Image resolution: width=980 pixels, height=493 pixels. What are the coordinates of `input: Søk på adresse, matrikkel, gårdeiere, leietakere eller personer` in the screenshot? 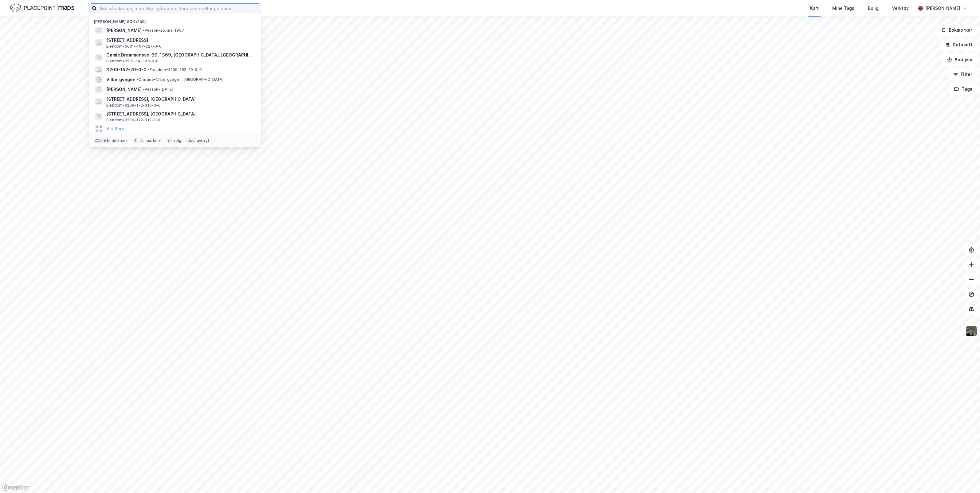 It's located at (179, 8).